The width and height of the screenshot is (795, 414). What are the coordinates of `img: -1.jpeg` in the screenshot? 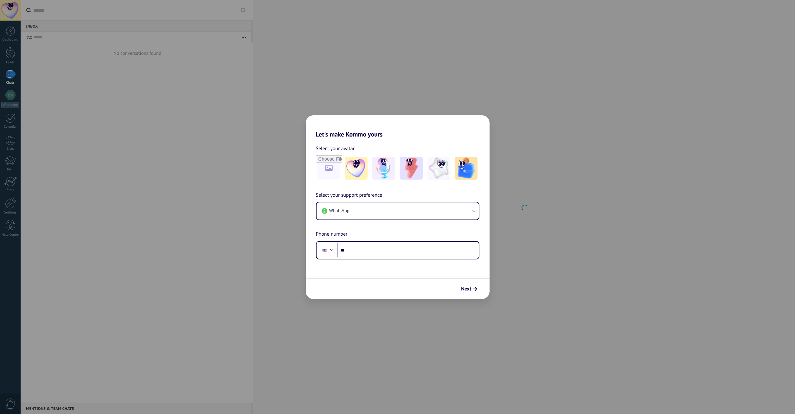 It's located at (356, 168).